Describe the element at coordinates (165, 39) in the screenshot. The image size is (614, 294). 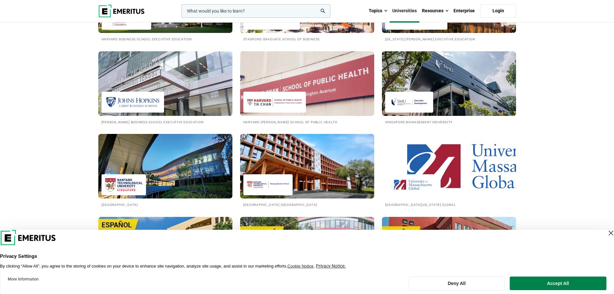
I see `h2: Harvard Business School Executive Education` at that location.